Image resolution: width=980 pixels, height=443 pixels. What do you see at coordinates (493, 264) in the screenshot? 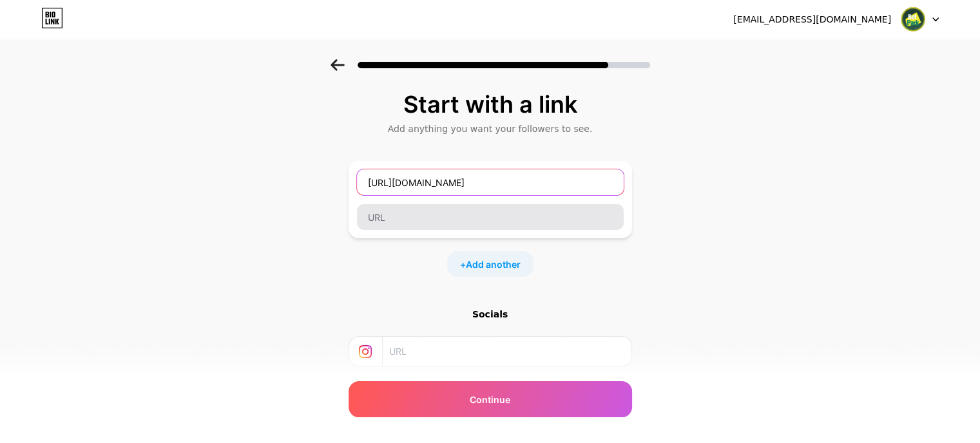
I see `span: Add another` at bounding box center [493, 264].